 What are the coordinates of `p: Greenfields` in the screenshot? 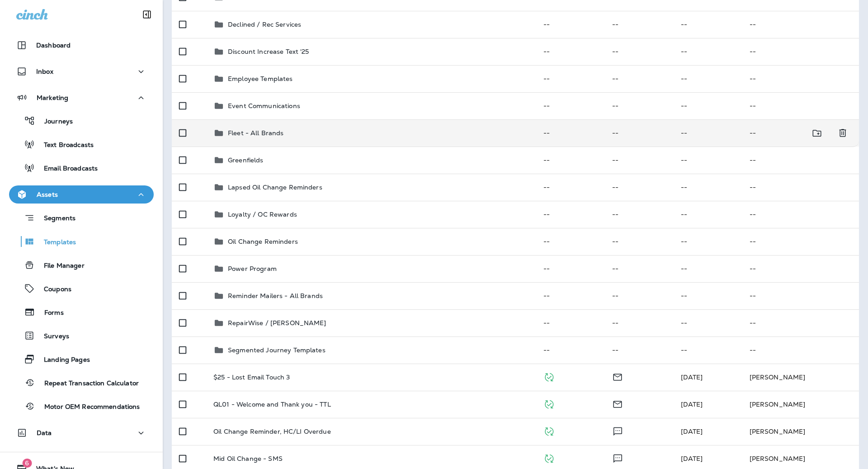 It's located at (246, 160).